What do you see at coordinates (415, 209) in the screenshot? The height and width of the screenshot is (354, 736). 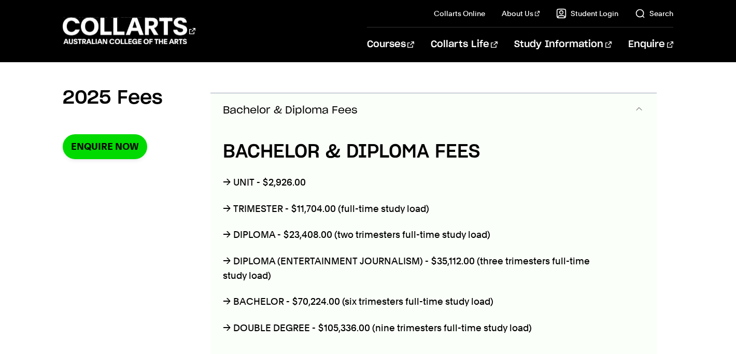 I see `p: → TRIMESTER - $11,704.00 (full-time study load)` at bounding box center [415, 209].